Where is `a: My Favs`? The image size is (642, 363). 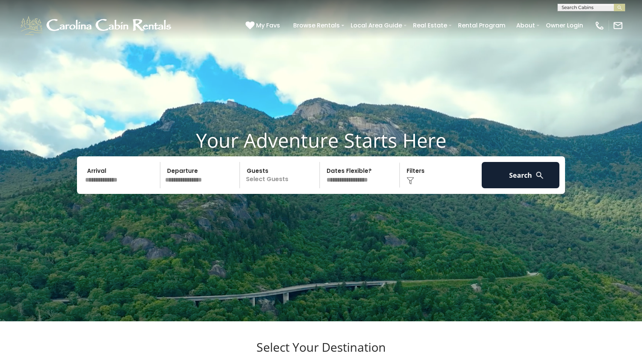
a: My Favs is located at coordinates (264, 26).